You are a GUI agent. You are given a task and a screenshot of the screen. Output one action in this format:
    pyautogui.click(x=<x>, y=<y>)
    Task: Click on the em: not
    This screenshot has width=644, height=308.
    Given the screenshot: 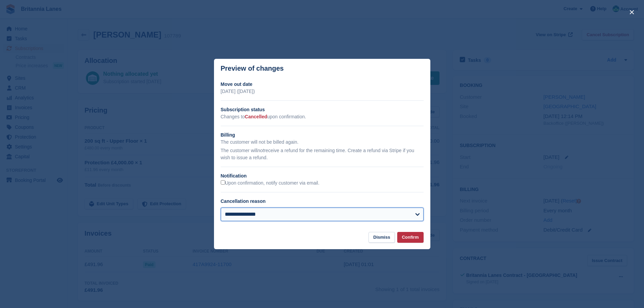 What is the action you would take?
    pyautogui.click(x=260, y=150)
    